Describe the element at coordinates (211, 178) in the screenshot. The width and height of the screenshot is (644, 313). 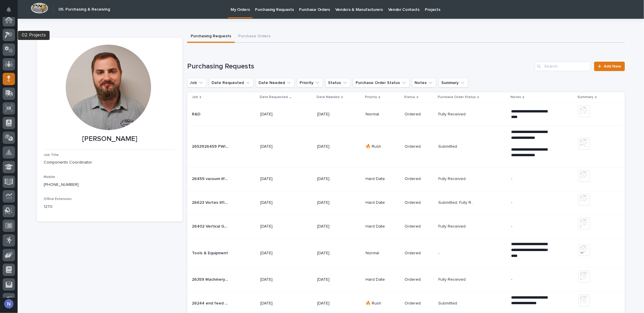
I see `p: 26459 vacuum lifter` at that location.